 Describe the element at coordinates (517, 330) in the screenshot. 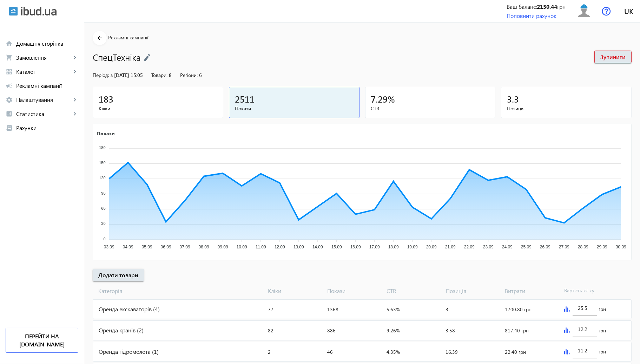

I see `span: 817.40 грн` at that location.